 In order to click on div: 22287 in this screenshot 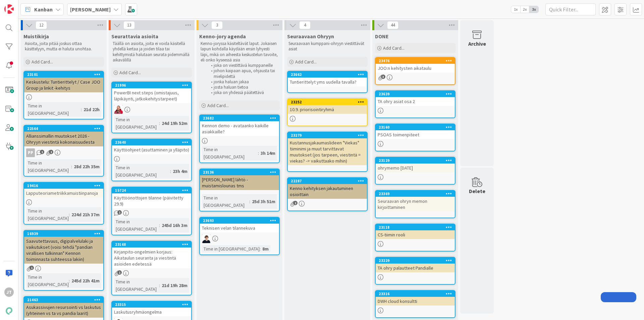, I will do `click(329, 181)`.